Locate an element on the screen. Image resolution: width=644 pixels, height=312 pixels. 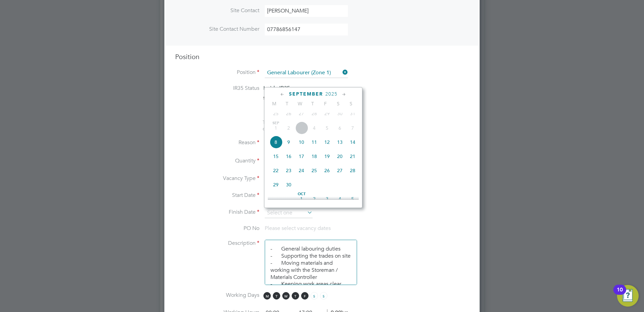
button: Open Resource Center, 10 new notifications is located at coordinates (628, 295).